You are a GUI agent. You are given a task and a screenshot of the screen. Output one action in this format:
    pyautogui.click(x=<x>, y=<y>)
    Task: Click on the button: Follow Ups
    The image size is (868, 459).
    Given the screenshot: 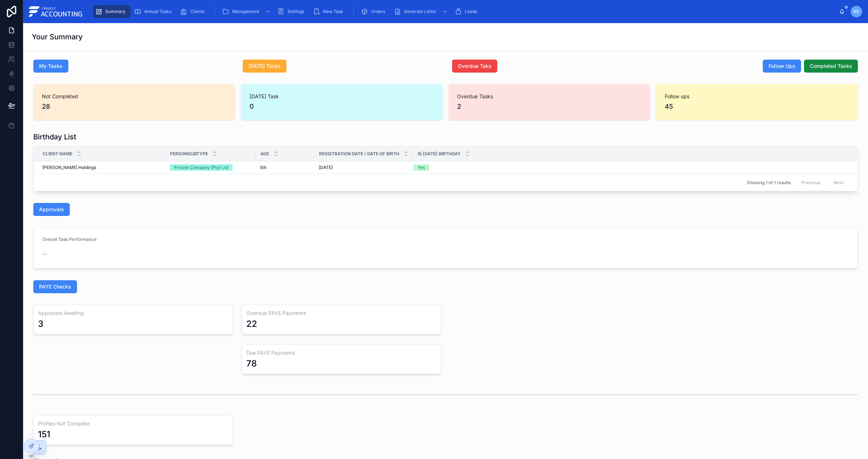 What is the action you would take?
    pyautogui.click(x=782, y=66)
    